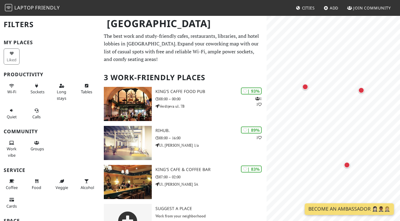  Describe the element at coordinates (50, 74) in the screenshot. I see `h3: Productivity` at that location.